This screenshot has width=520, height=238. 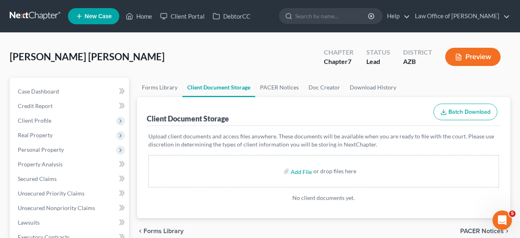 What do you see at coordinates (163, 231) in the screenshot?
I see `span: Forms Library` at bounding box center [163, 231].